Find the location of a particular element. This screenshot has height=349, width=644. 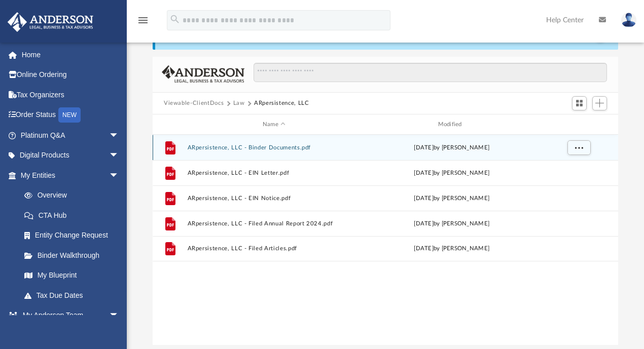

button: Switch to Grid View is located at coordinates (580, 103).